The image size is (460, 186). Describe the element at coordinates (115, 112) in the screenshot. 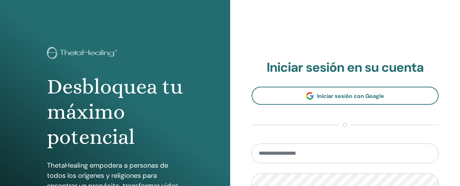

I see `font: Desbloquea tu máximo potencial` at that location.